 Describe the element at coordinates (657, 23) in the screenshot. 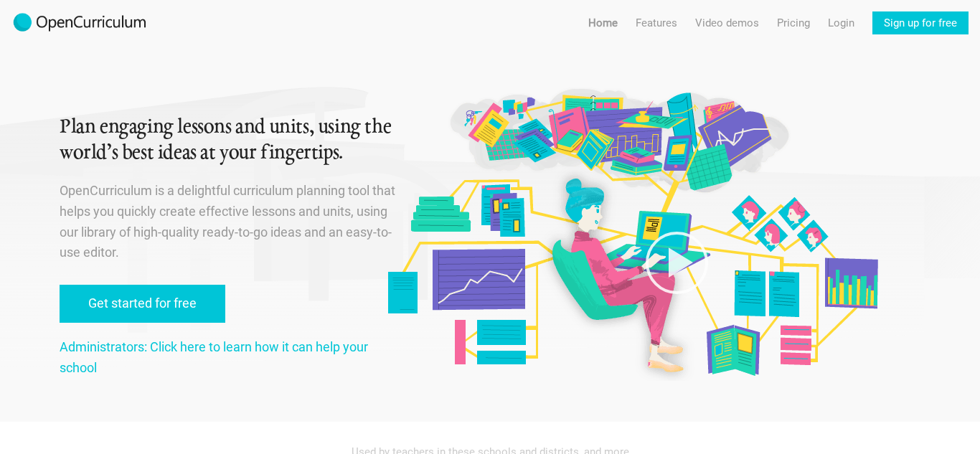

I see `a: Features` at that location.